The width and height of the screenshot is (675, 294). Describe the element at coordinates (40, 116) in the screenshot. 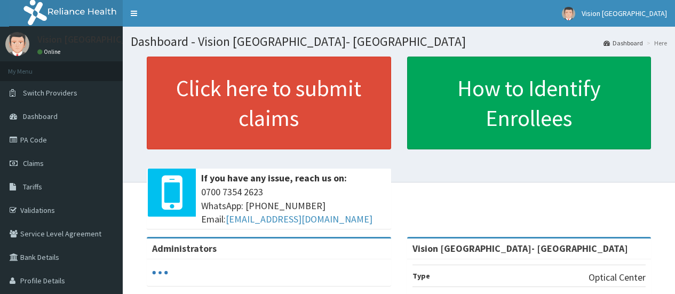

I see `span: Dashboard` at that location.